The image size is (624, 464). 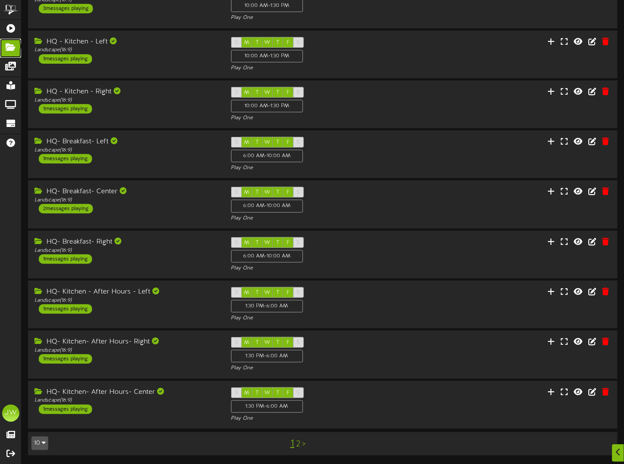 I want to click on div: HQ- Breakfast- Left, so click(x=126, y=142).